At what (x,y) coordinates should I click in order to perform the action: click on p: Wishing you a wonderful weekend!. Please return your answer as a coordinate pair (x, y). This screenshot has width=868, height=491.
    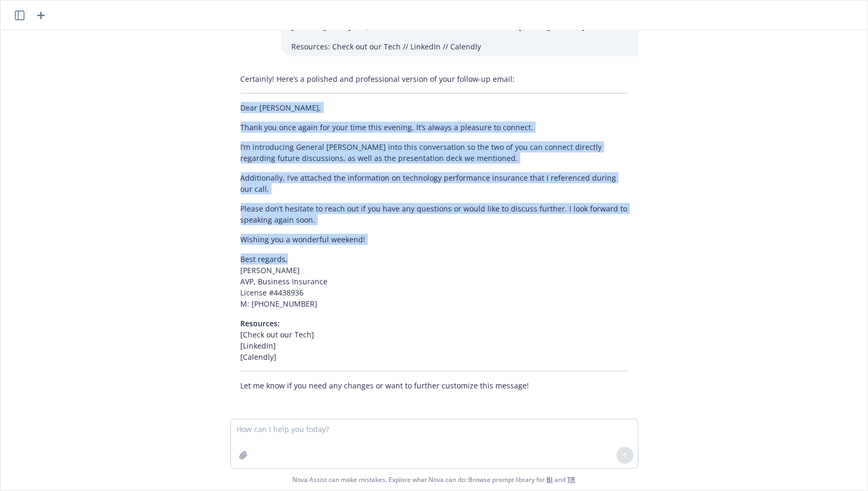
    Looking at the image, I should click on (434, 239).